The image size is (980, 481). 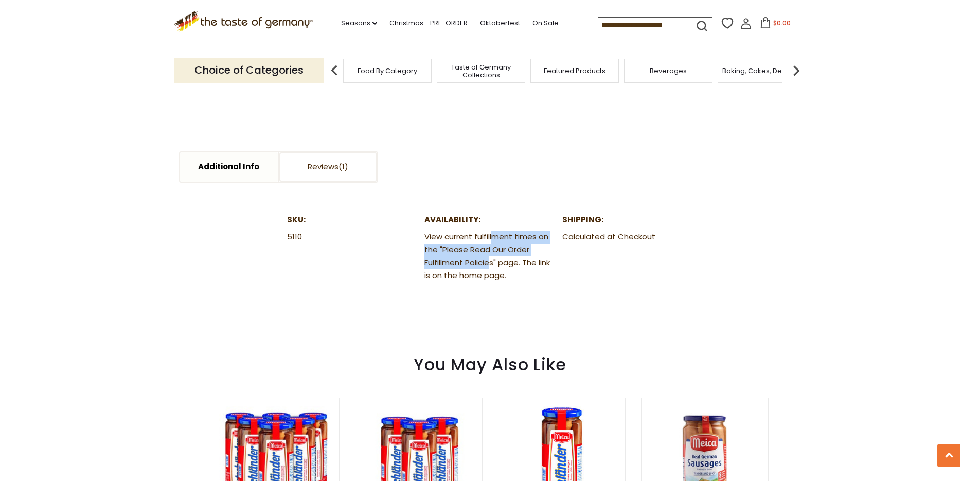 I want to click on img: next arrow, so click(x=796, y=70).